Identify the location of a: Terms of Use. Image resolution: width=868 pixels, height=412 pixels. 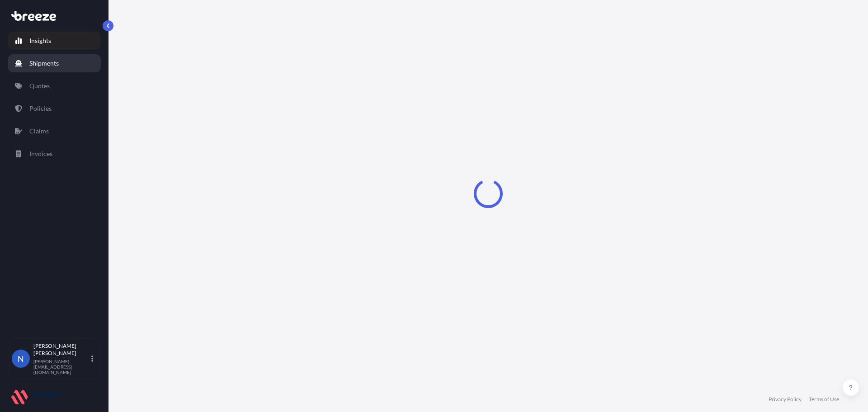
(824, 400).